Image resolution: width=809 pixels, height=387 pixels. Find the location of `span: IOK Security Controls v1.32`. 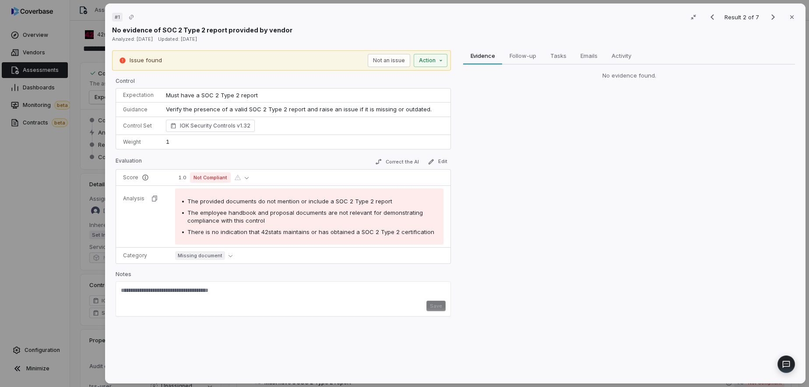

span: IOK Security Controls v1.32 is located at coordinates (215, 126).